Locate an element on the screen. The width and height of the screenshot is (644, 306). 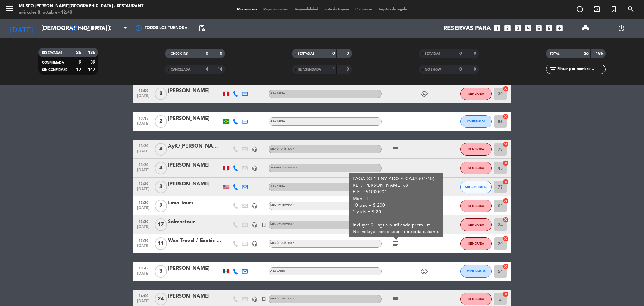
i: looks_6 is located at coordinates (549, 28).